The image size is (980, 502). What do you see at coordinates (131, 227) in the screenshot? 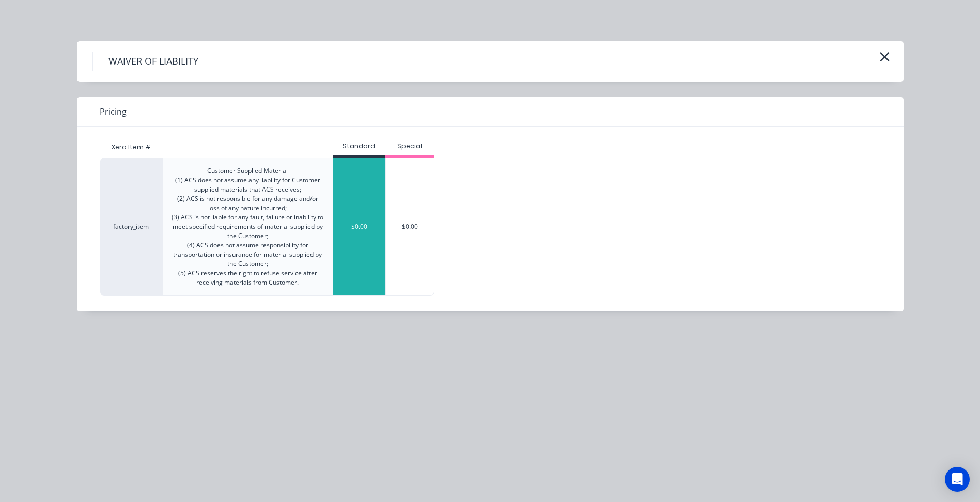
I see `div: factory_item` at bounding box center [131, 227].